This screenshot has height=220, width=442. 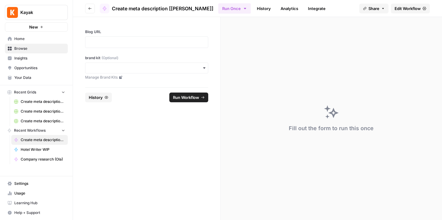 I want to click on button: Recent Grids, so click(x=36, y=92).